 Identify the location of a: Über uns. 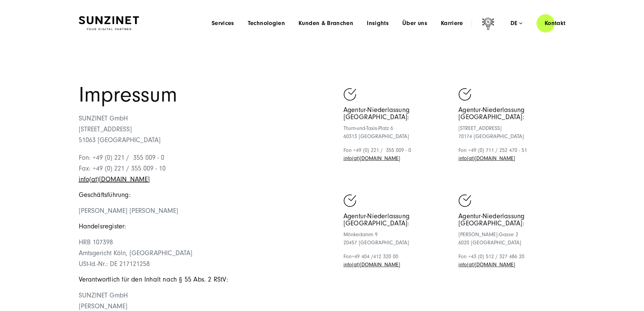
(415, 24).